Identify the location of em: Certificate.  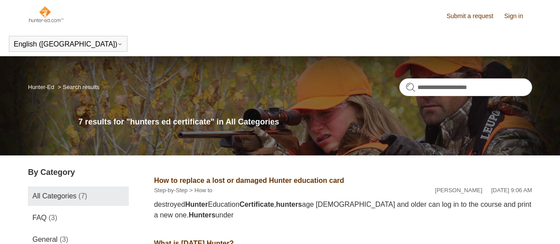
(257, 204).